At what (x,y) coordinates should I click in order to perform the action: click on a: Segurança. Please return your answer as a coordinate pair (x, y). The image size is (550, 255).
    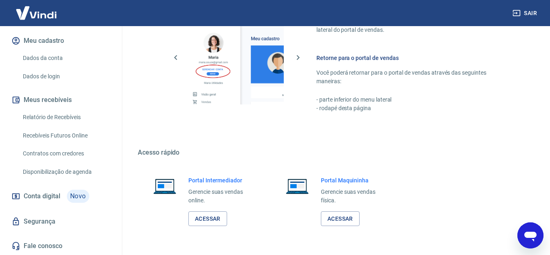
    Looking at the image, I should click on (61, 221).